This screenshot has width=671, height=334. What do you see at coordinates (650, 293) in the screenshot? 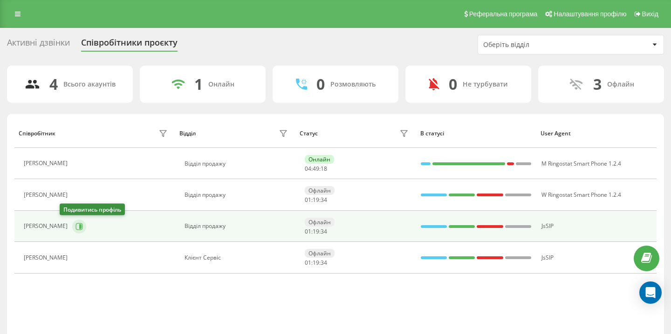
I see `div: Open Intercom Messenger` at bounding box center [650, 293].